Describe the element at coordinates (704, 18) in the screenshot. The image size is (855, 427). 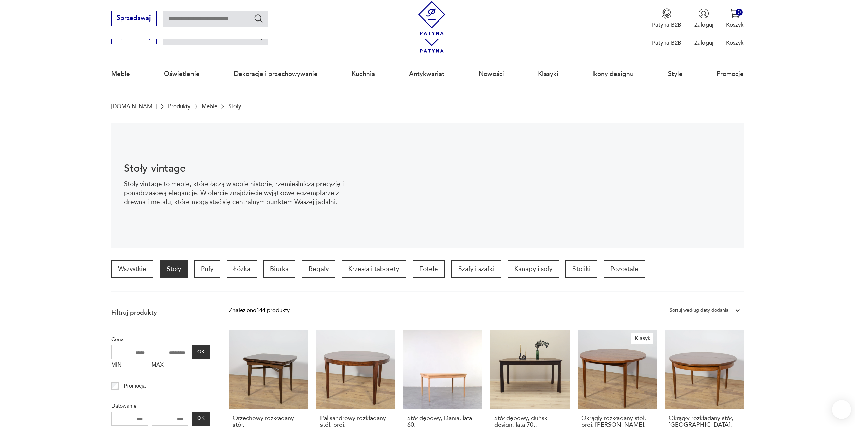
I see `button: Zaloguj` at that location.